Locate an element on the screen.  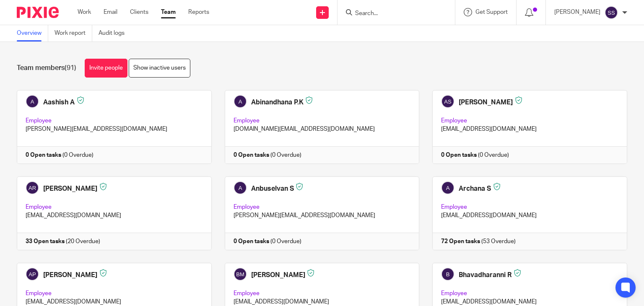
img: Pixie is located at coordinates (38, 12).